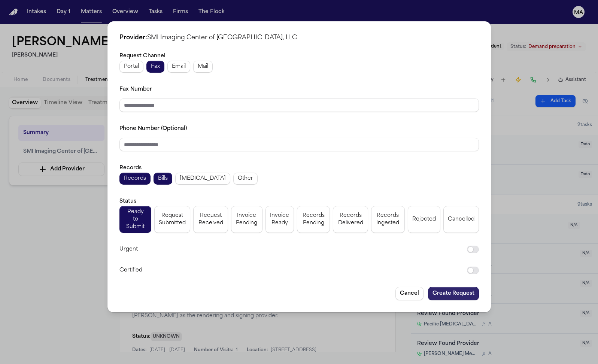 This screenshot has height=364, width=598. Describe the element at coordinates (153, 129) in the screenshot. I see `label: Phone Number (Optional)` at that location.